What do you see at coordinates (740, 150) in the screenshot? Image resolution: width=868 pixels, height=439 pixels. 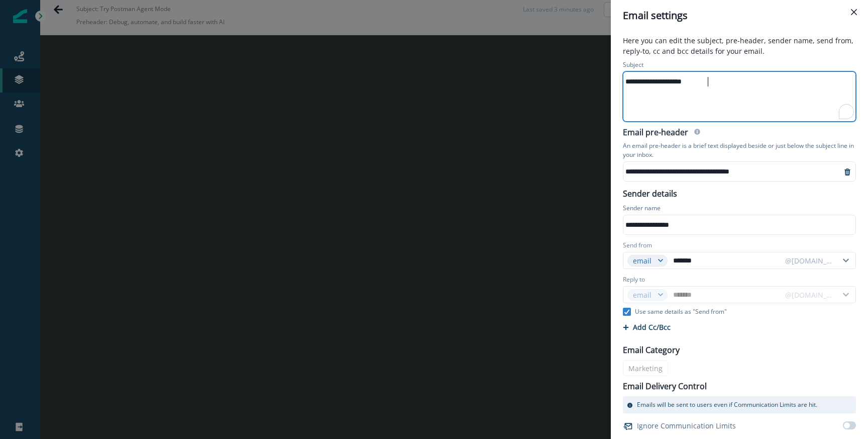 I see `p: An email pre-header is a brief text displayed beside or just below the subject line in your inbox.` at bounding box center [740, 150].